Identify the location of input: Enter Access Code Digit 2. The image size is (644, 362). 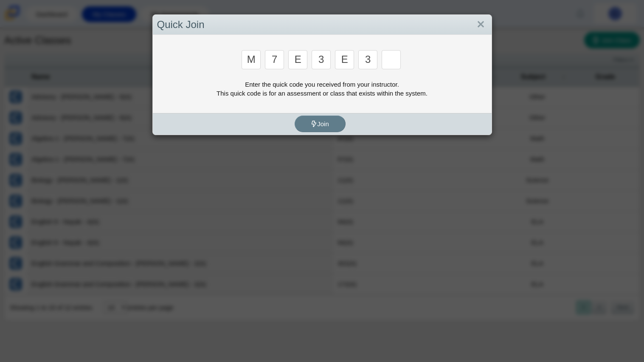
(274, 60).